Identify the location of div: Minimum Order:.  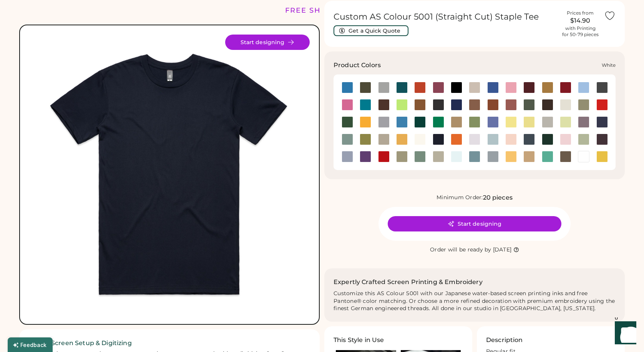
(460, 198).